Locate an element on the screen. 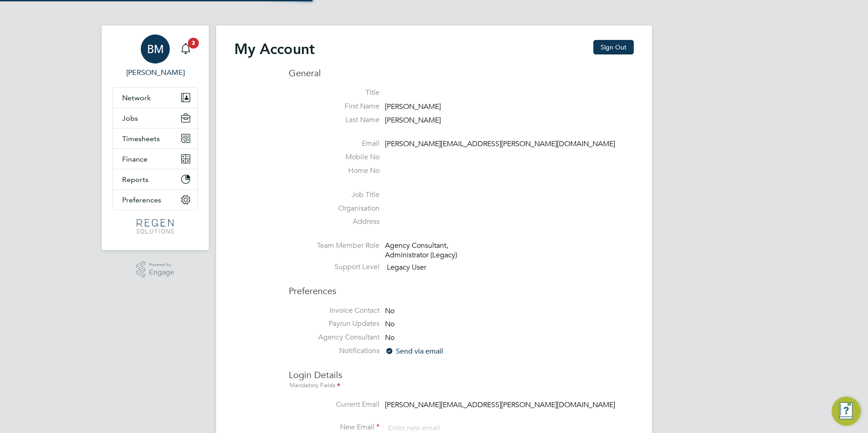 The width and height of the screenshot is (868, 433). label: First Name is located at coordinates (334, 106).